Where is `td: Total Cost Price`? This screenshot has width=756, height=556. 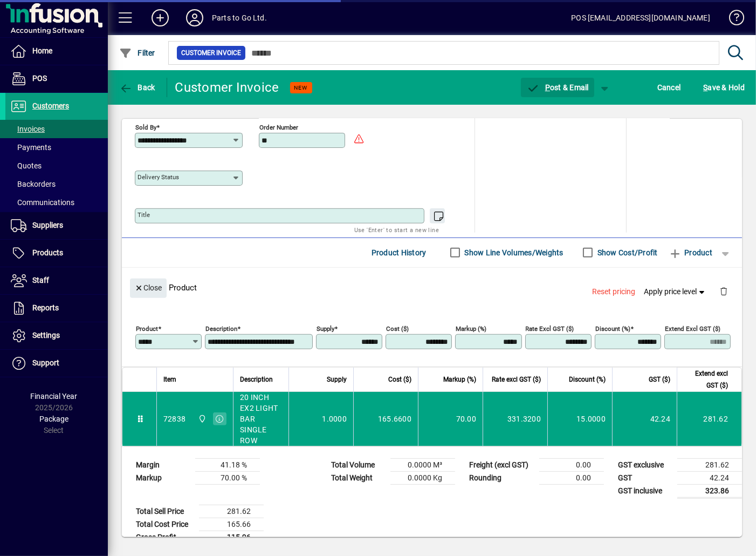
td: Total Cost Price is located at coordinates (165, 524).